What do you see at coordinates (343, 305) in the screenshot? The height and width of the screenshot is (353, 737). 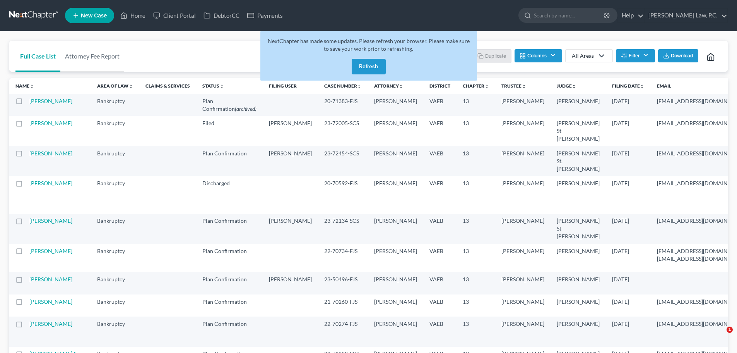 I see `td: 21-70260-FJS` at bounding box center [343, 305].